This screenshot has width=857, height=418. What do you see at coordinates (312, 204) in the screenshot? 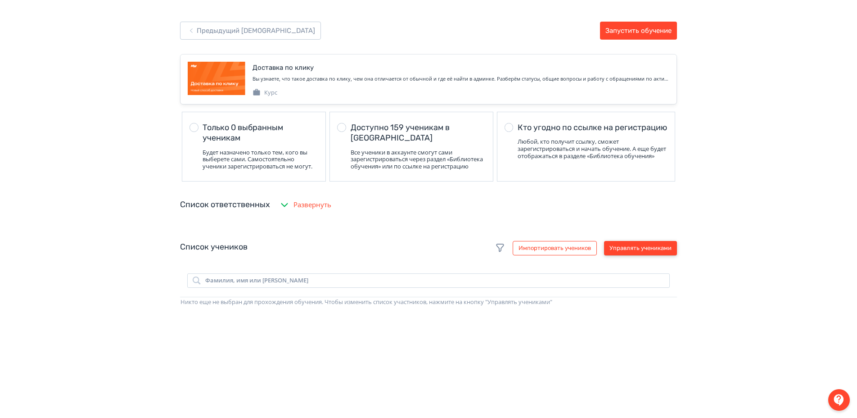
I see `span: Развернуть` at bounding box center [312, 204].